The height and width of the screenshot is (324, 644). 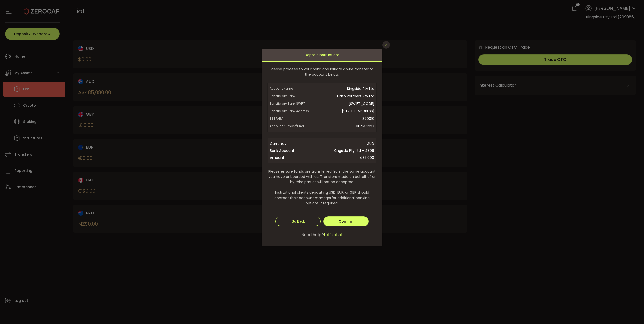 What do you see at coordinates (284, 158) in the screenshot?
I see `span: Amount` at bounding box center [284, 158].